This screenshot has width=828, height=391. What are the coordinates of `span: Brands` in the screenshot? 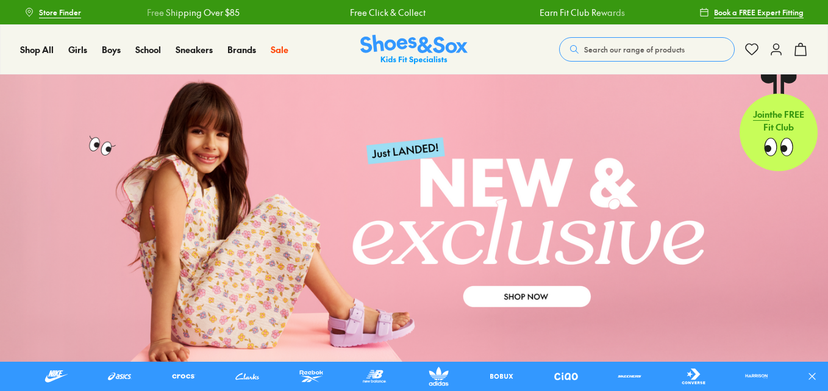 It's located at (242, 49).